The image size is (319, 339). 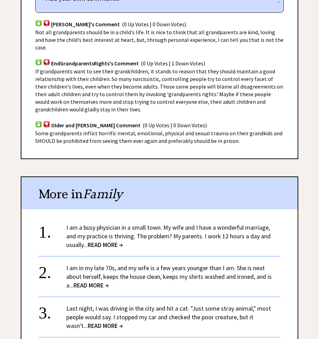 What do you see at coordinates (53, 310) in the screenshot?
I see `div: 3.` at bounding box center [53, 310].